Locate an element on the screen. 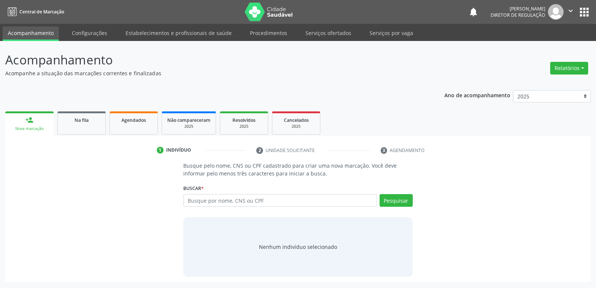 The width and height of the screenshot is (596, 288). p: Ano de acompanhamento is located at coordinates (477, 95).